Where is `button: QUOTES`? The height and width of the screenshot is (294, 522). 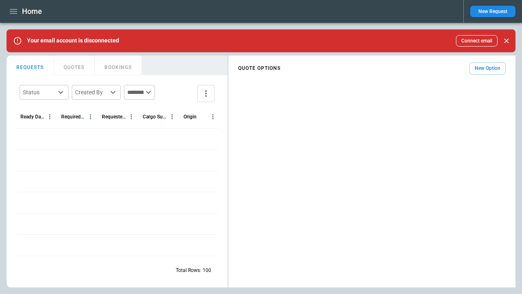 button: QUOTES is located at coordinates (74, 65).